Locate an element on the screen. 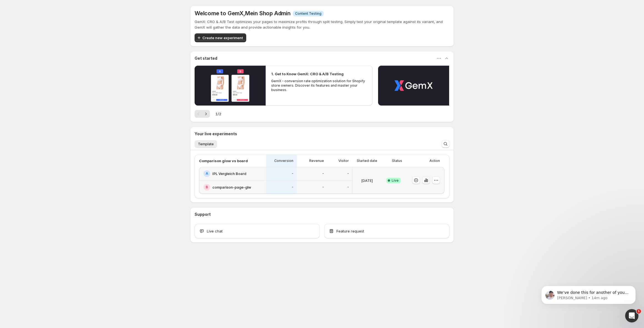 Image resolution: width=644 pixels, height=328 pixels. span: 1 is located at coordinates (639, 311).